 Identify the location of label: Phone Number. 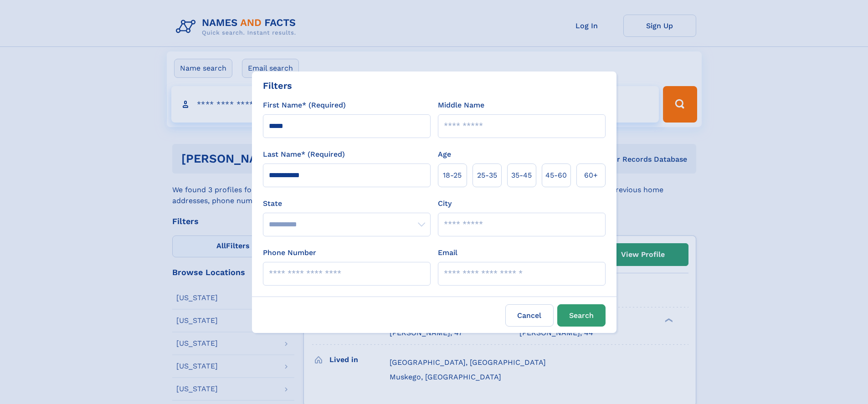
(289, 253).